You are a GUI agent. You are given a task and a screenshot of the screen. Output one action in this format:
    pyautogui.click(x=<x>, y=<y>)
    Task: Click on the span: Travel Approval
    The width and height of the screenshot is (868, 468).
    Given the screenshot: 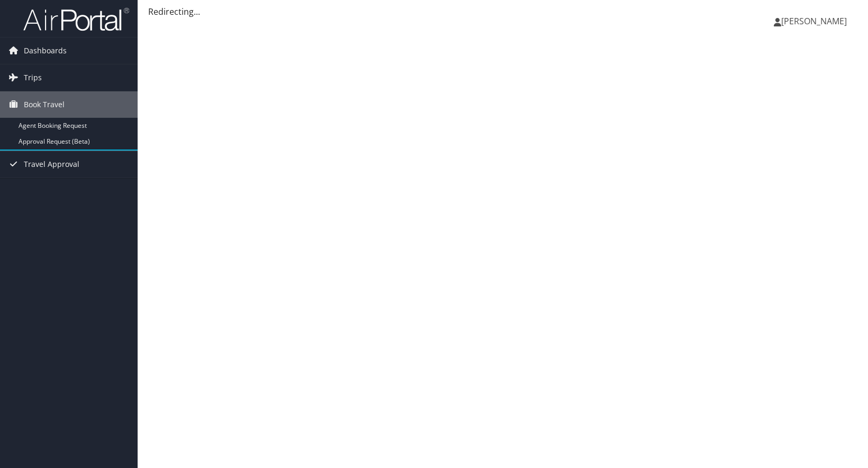 What is the action you would take?
    pyautogui.click(x=51, y=165)
    